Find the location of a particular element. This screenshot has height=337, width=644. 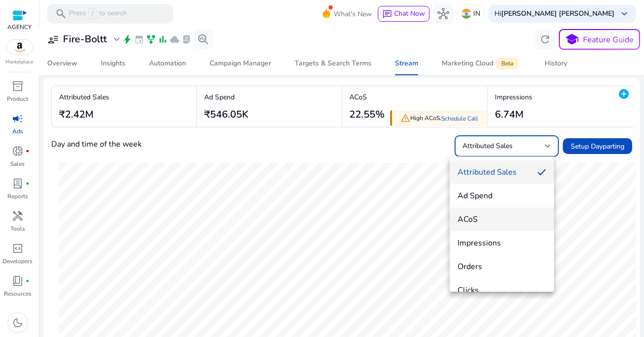

span: Ad Spend is located at coordinates (502, 195).